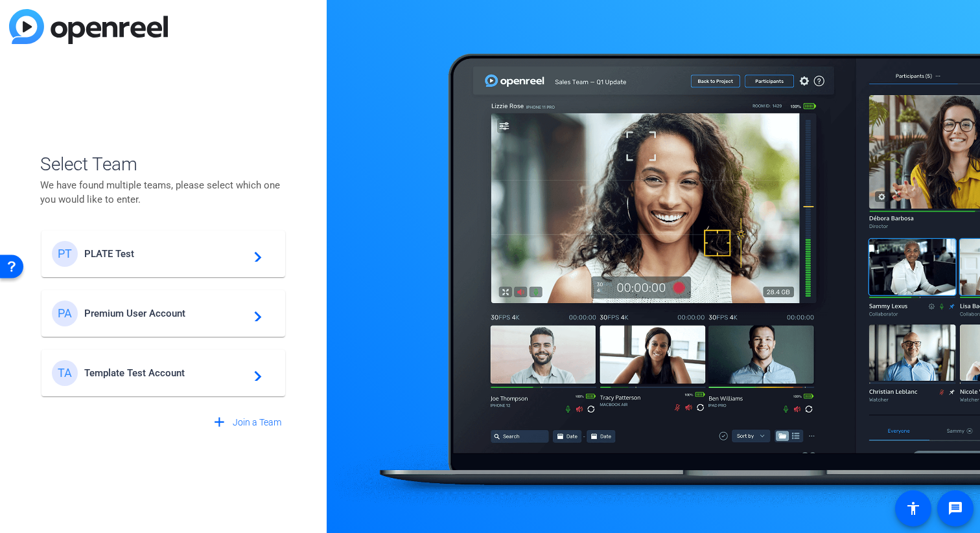  Describe the element at coordinates (65, 373) in the screenshot. I see `div: TA` at that location.